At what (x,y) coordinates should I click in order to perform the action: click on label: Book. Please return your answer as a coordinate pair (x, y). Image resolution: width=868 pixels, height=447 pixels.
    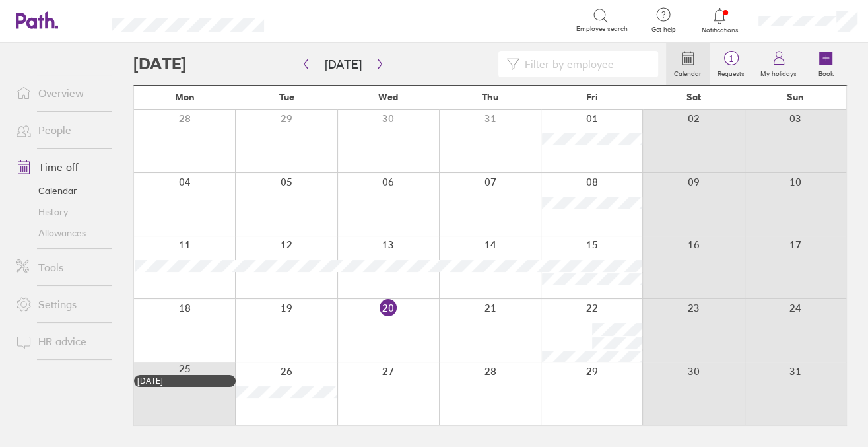
    Looking at the image, I should click on (826, 72).